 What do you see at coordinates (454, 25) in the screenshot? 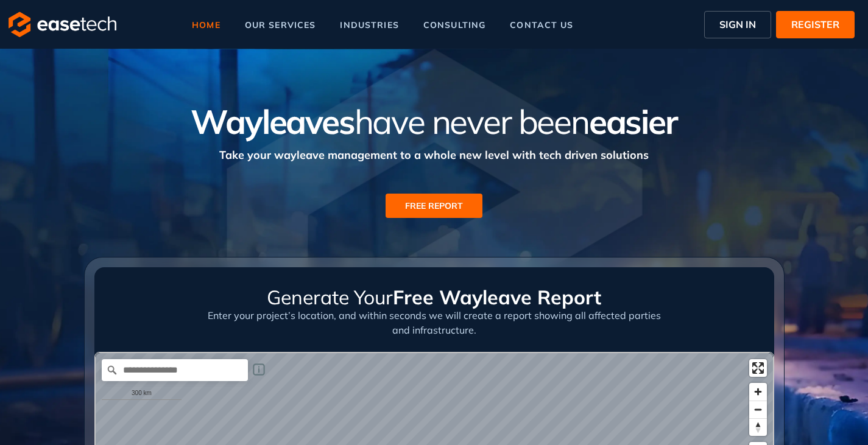
I see `span: consulting` at bounding box center [454, 25].